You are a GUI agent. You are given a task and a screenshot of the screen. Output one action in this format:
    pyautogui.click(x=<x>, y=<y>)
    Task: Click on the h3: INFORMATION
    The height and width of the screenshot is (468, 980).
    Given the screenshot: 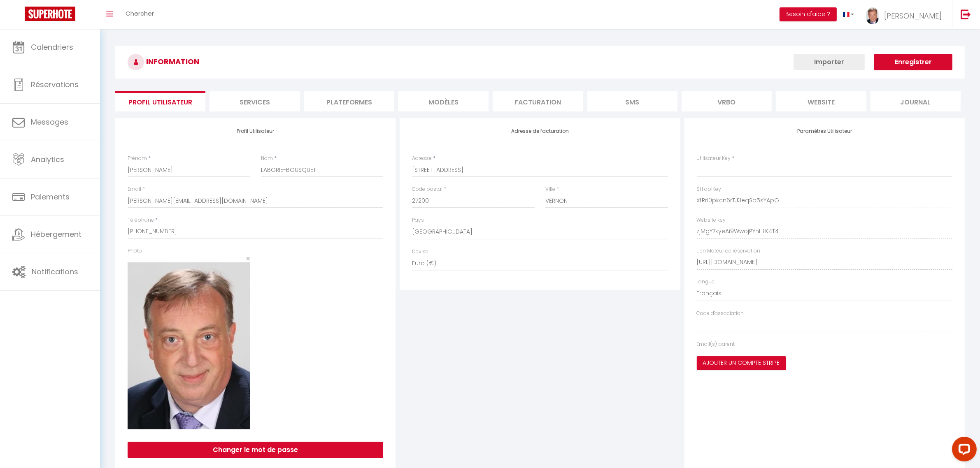 What is the action you would take?
    pyautogui.click(x=540, y=62)
    